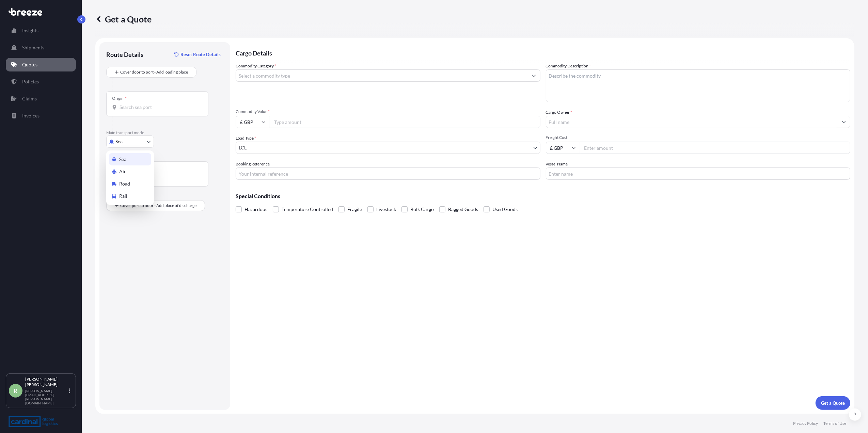  I want to click on span: Air, so click(123, 171).